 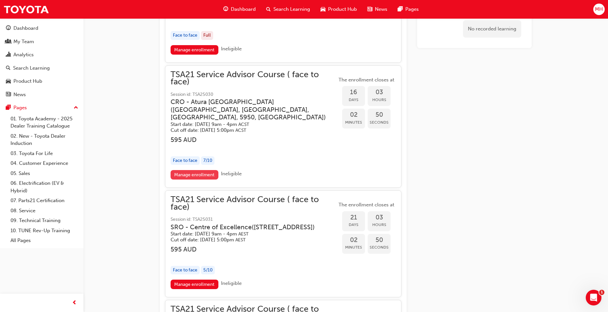 I want to click on button: Pages, so click(x=42, y=108).